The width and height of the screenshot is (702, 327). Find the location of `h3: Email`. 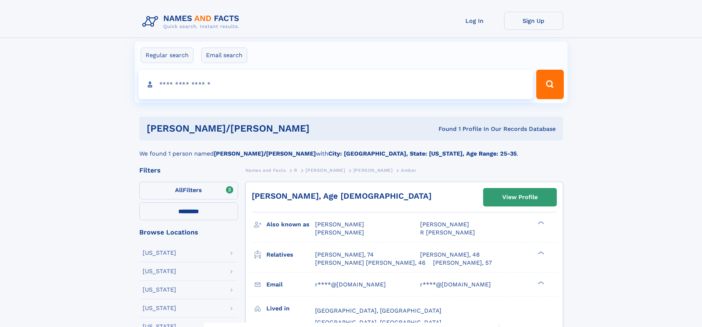

h3: Email is located at coordinates (291, 284).